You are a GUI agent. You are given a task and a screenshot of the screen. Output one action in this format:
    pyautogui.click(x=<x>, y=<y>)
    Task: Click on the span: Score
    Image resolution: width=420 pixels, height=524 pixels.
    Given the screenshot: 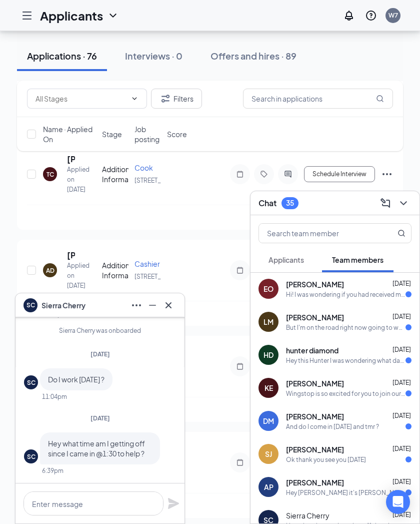 What is the action you would take?
    pyautogui.click(x=177, y=134)
    